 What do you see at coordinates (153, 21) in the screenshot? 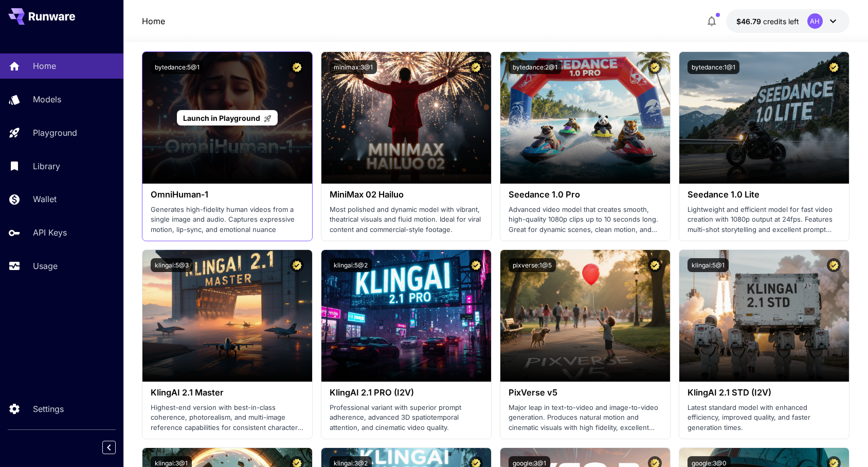
I see `nav: breadcrumb` at bounding box center [153, 21].